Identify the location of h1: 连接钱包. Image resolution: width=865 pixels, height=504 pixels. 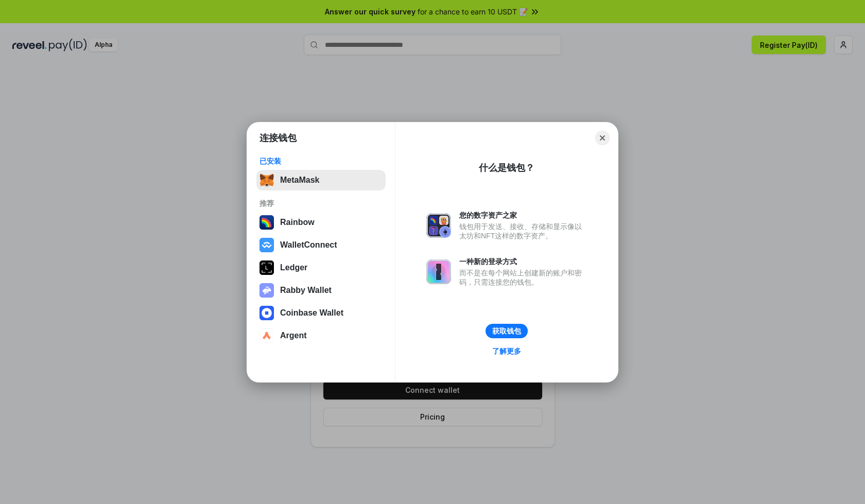
(278, 138).